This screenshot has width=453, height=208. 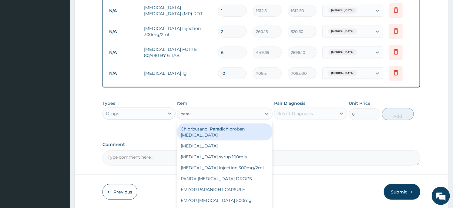 I want to click on textarea: Type your message and hit 'Enter', so click(x=59, y=152).